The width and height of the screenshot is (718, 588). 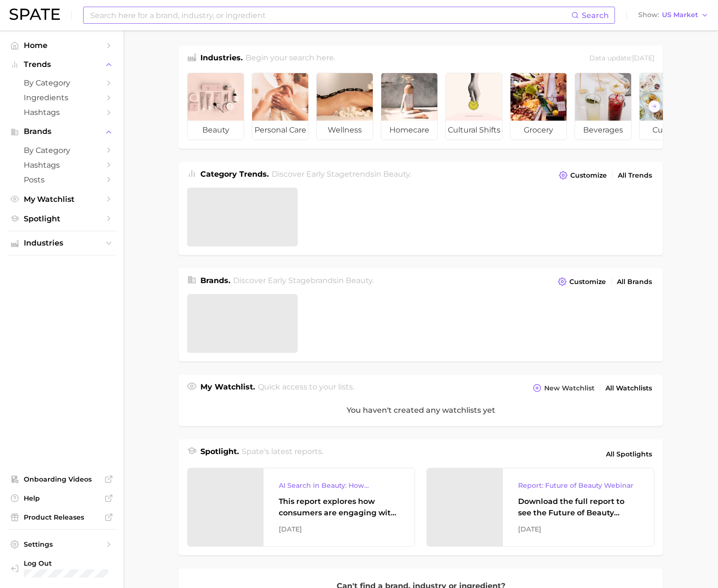 What do you see at coordinates (61, 132) in the screenshot?
I see `button: Brands` at bounding box center [61, 132].